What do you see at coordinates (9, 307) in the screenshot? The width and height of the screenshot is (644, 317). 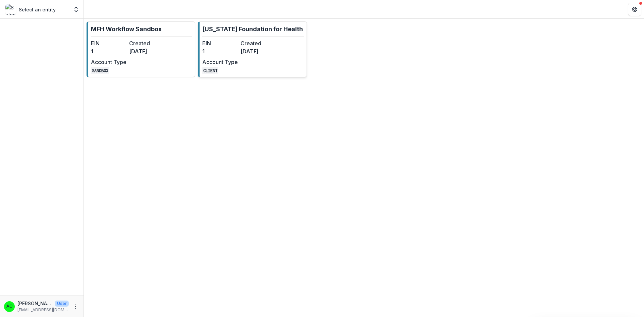 I see `div: Alyssa Curran` at bounding box center [9, 307].